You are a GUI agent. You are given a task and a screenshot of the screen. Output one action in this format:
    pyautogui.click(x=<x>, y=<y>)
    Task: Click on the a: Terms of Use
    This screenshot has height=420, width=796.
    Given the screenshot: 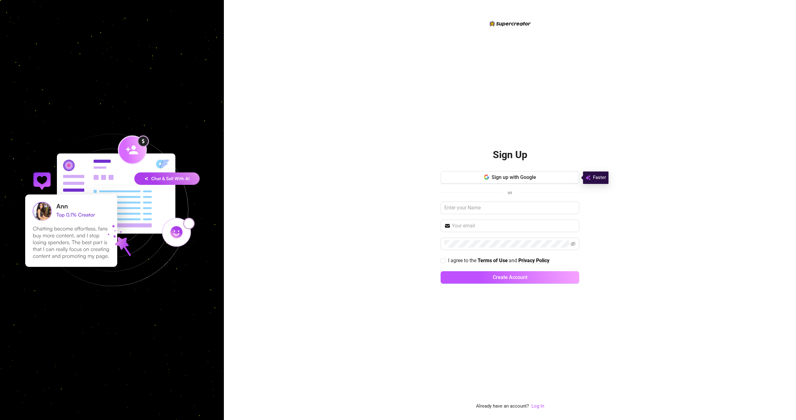 What is the action you would take?
    pyautogui.click(x=492, y=261)
    